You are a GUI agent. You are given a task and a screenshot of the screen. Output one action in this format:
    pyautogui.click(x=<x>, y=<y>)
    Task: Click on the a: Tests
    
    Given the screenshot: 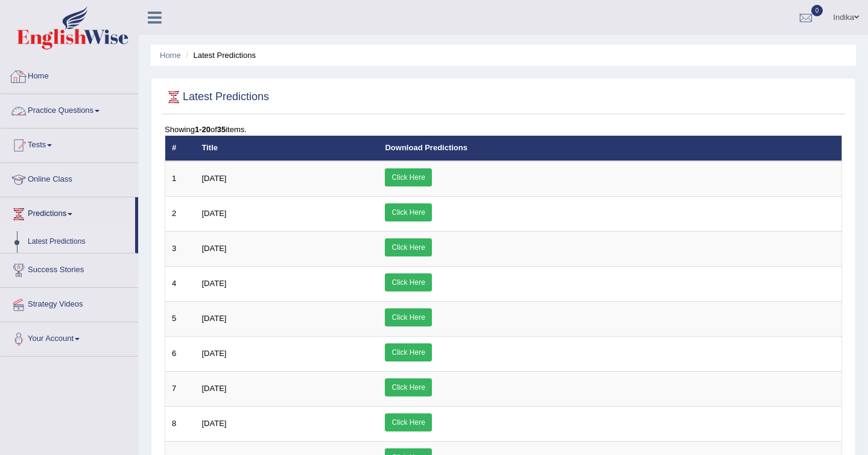 What is the action you would take?
    pyautogui.click(x=69, y=144)
    